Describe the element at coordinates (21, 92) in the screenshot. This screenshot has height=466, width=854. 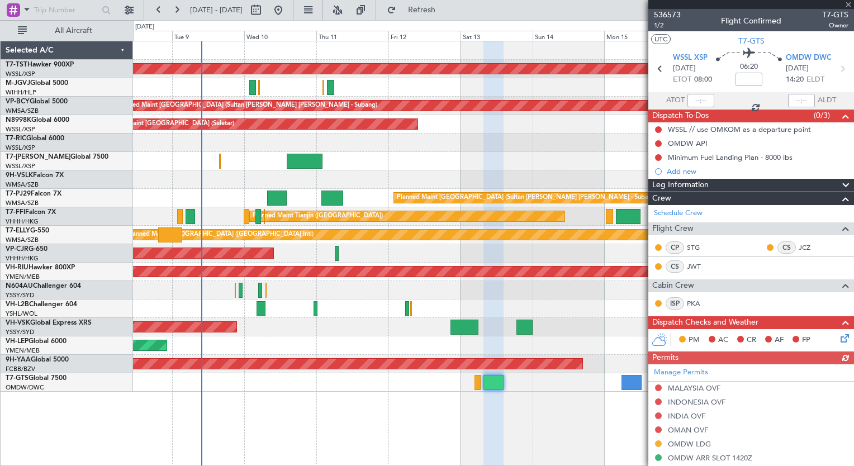
I see `a: WIHH/HLP` at that location.